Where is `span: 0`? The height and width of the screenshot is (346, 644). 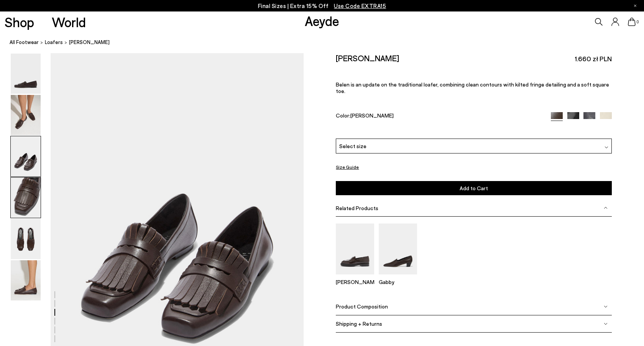
span: 0 is located at coordinates (638, 22).